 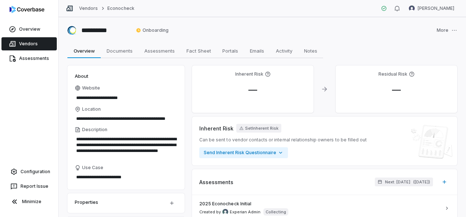 I want to click on span: Emails, so click(x=257, y=51).